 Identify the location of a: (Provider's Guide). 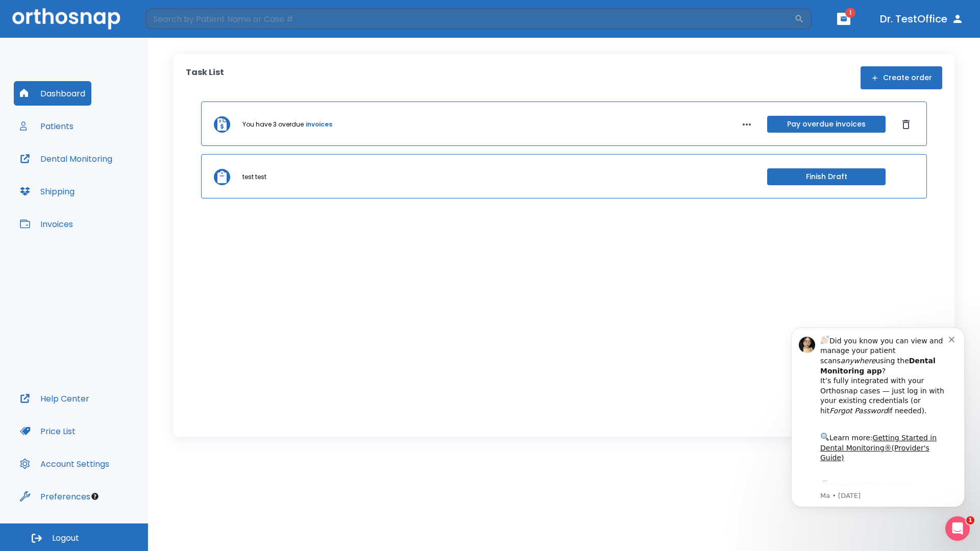
(99, 139).